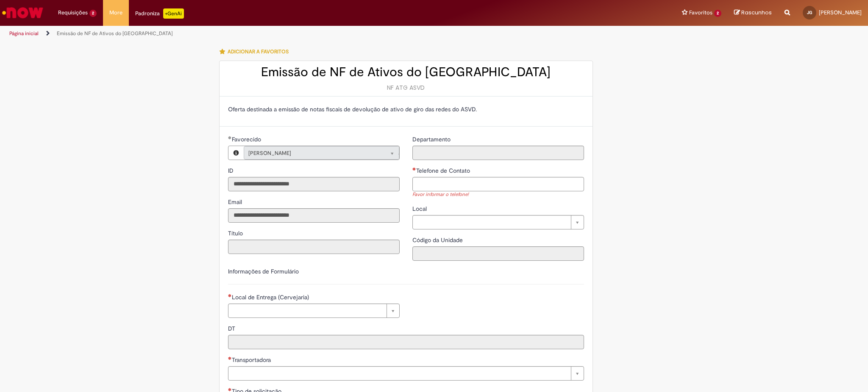  Describe the element at coordinates (810, 12) in the screenshot. I see `span: JG` at that location.